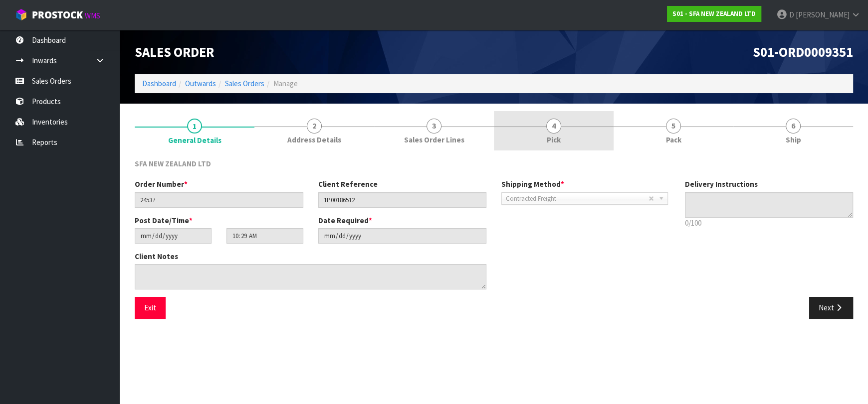 Image resolution: width=868 pixels, height=404 pixels. I want to click on span: SFA NEW ZEALAND LTD, so click(172, 163).